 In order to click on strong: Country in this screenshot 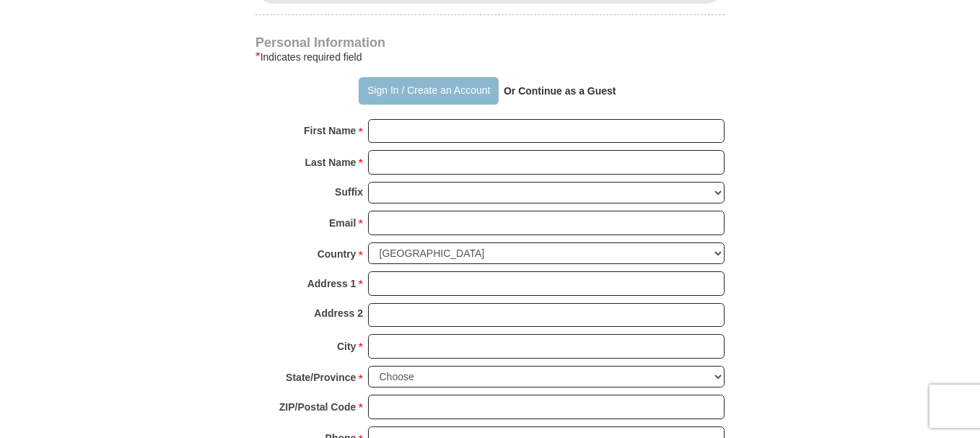, I will do `click(337, 254)`.